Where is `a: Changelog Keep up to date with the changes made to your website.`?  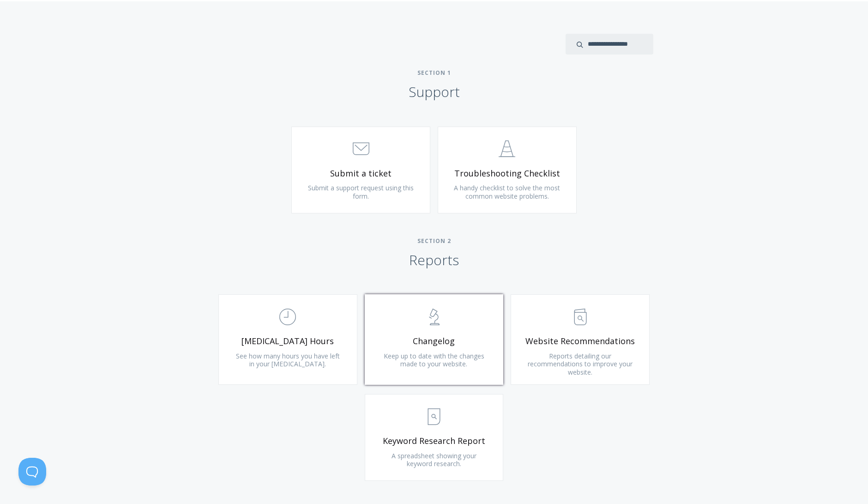
a: Changelog Keep up to date with the changes made to your website. is located at coordinates (434, 339).